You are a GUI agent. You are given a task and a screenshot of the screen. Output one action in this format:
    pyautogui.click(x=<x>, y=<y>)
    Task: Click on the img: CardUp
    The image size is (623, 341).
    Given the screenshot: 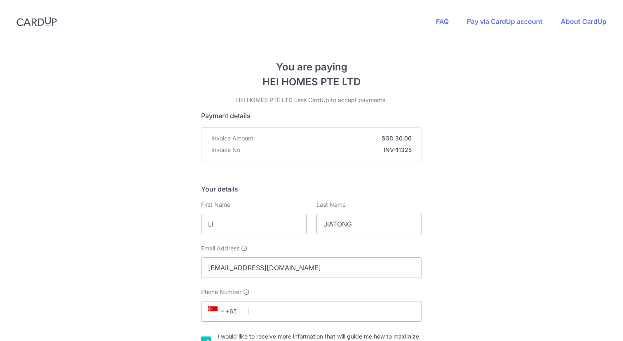 What is the action you would take?
    pyautogui.click(x=37, y=21)
    